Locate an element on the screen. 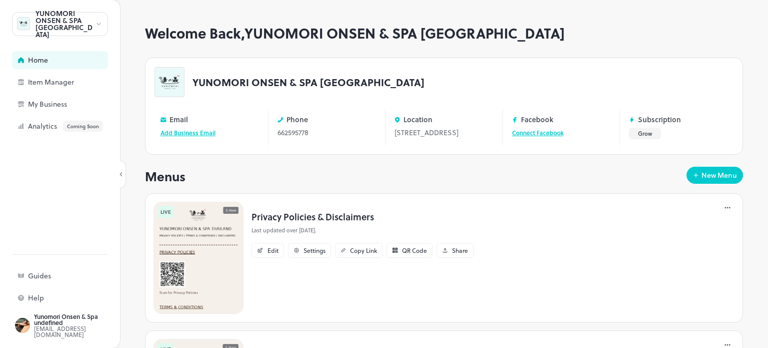 This screenshot has height=348, width=768. div: Yunomori Onsen & Spa undefined is located at coordinates (81, 319).